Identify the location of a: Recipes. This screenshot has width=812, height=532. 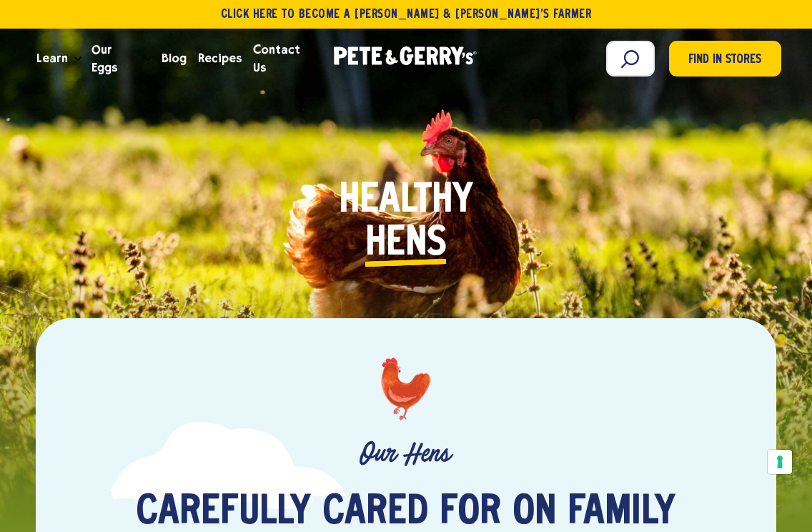
(219, 59).